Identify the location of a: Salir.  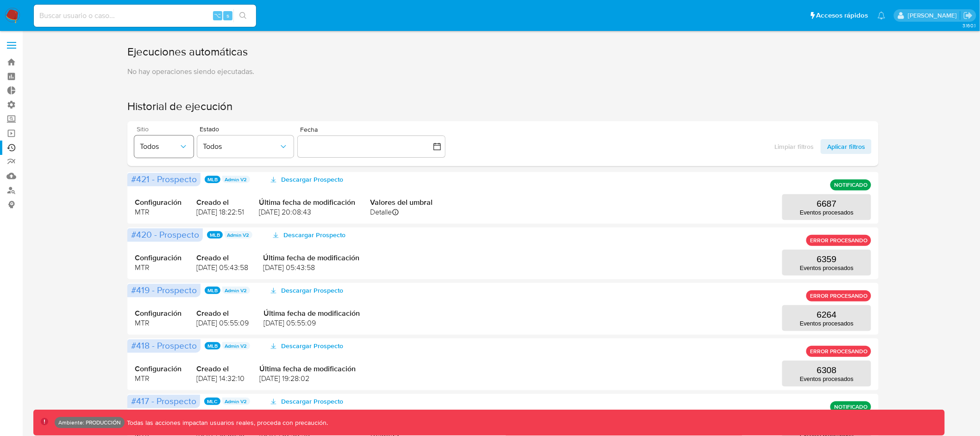
(967, 16).